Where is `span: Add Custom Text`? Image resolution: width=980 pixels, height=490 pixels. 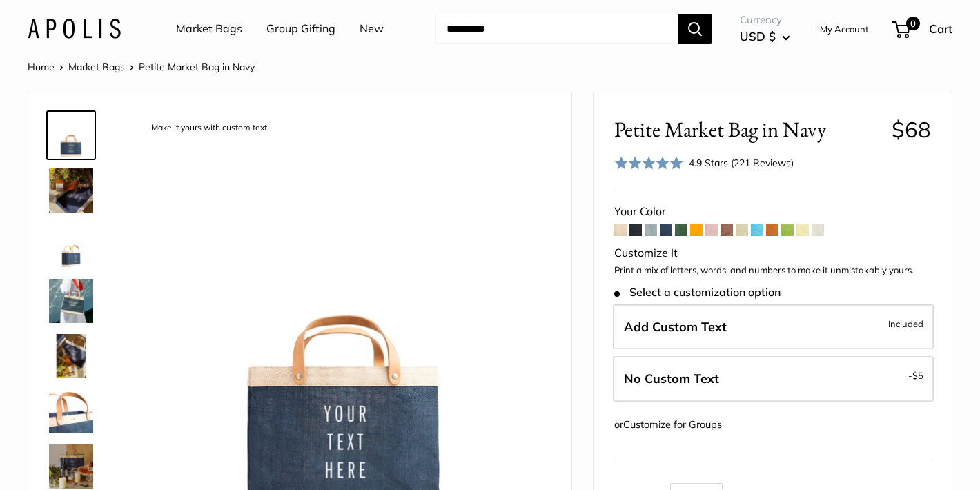
span: Add Custom Text is located at coordinates (675, 327).